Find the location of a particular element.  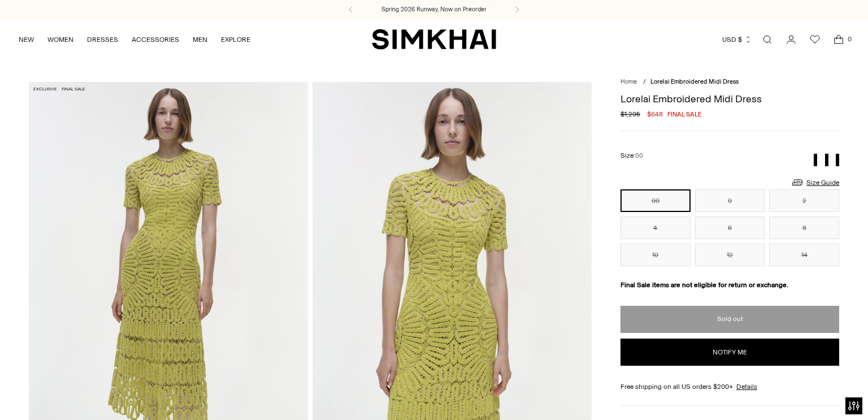

span: 00 is located at coordinates (639, 155).